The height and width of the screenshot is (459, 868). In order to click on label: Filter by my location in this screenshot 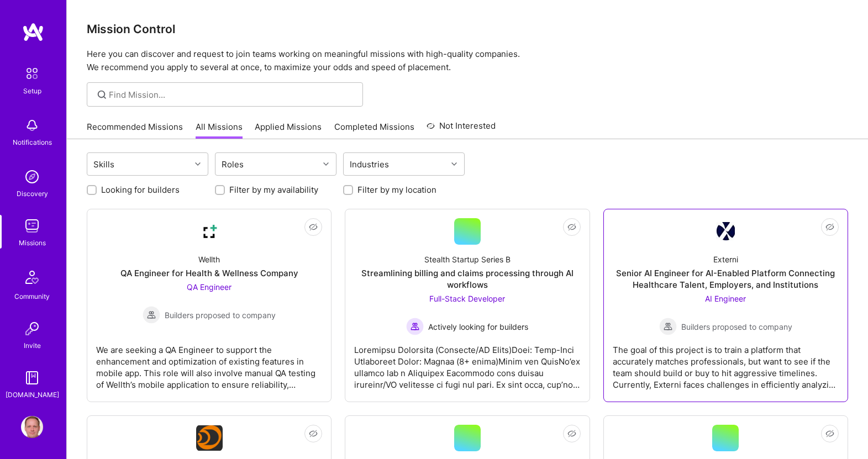, I will do `click(397, 190)`.